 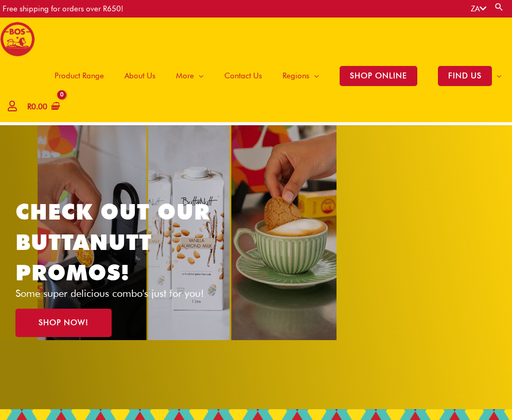 I want to click on bdi: 0.00, so click(x=37, y=107).